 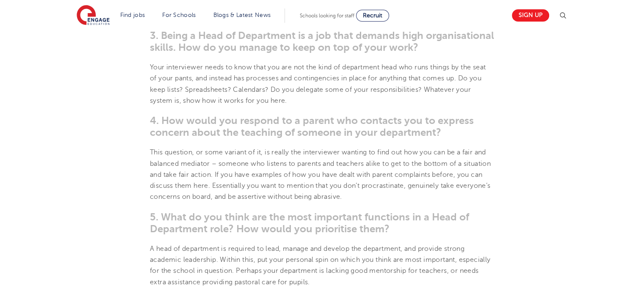 I want to click on img: Engage Education, so click(x=93, y=16).